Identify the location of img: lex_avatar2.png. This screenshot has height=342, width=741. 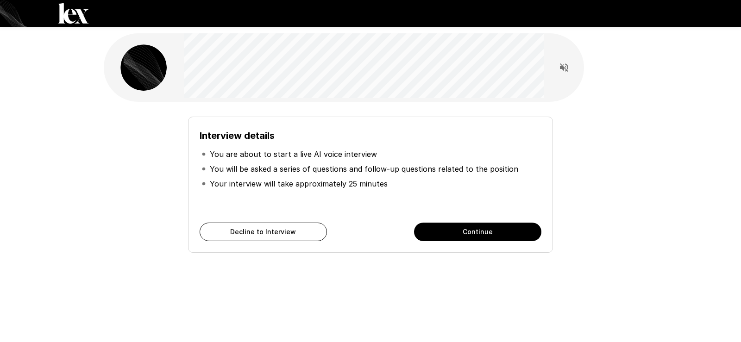
(143, 68).